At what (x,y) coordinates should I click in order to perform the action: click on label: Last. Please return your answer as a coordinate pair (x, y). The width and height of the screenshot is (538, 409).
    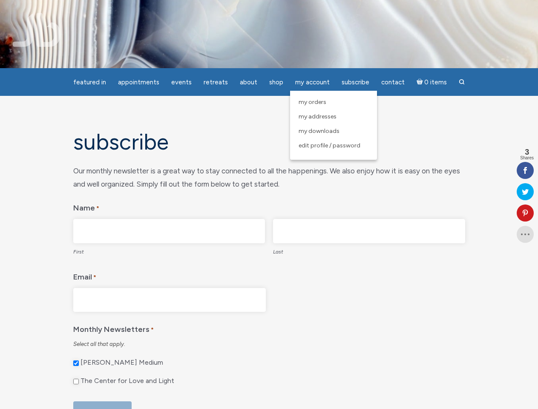
    Looking at the image, I should click on (369, 251).